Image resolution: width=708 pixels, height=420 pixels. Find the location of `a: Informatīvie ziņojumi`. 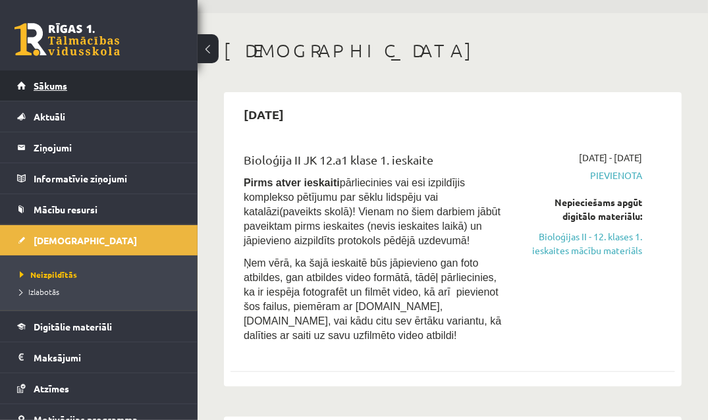

a: Informatīvie ziņojumi is located at coordinates (99, 178).